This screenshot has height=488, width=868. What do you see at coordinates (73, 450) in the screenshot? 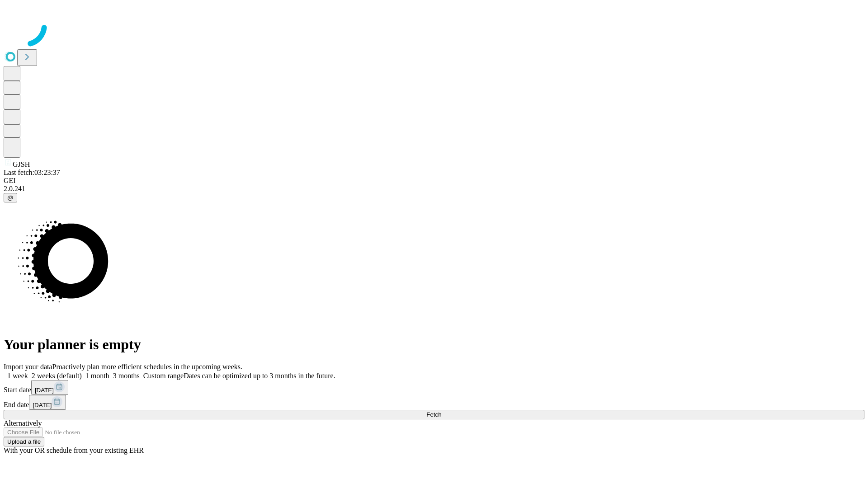
I see `span: With your OR schedule from your existing EHR` at bounding box center [73, 450].